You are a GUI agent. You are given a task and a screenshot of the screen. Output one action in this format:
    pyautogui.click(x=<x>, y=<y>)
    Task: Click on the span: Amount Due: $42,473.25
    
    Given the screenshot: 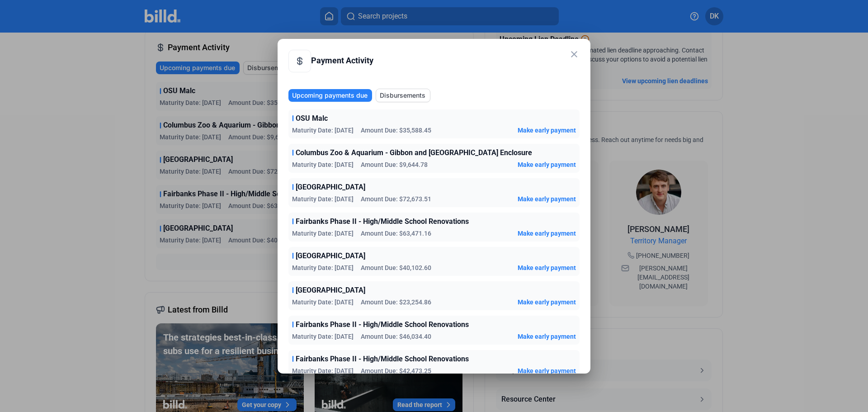 What is the action you would take?
    pyautogui.click(x=396, y=371)
    